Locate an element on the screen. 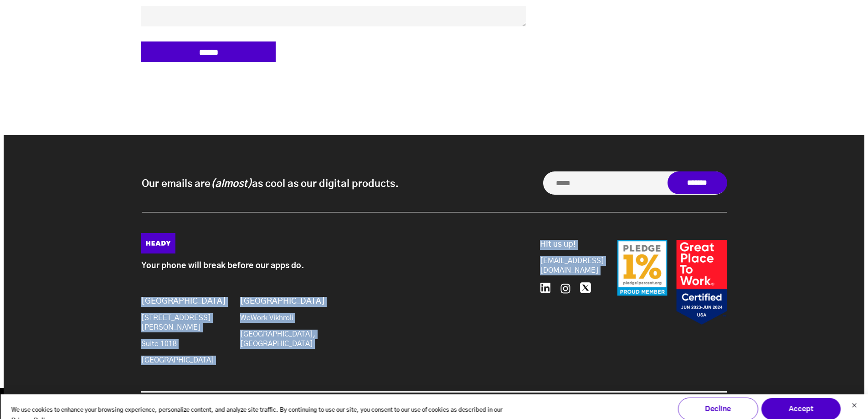 The width and height of the screenshot is (868, 419). p: Our emails are as cool as our digital products. is located at coordinates (271, 183).